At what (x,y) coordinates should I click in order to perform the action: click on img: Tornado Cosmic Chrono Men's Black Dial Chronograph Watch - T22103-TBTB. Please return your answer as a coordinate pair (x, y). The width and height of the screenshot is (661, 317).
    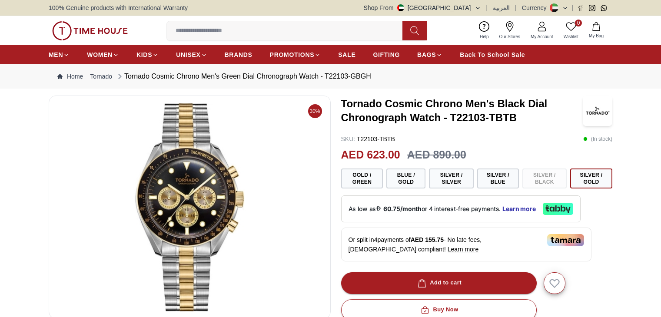
    Looking at the image, I should click on (598, 111).